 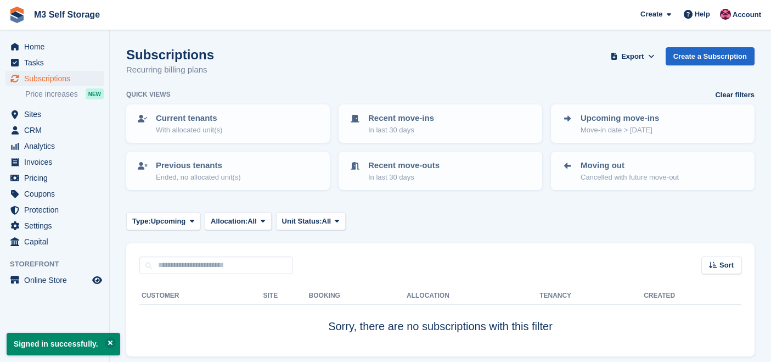 I want to click on span: Pricing, so click(x=57, y=178).